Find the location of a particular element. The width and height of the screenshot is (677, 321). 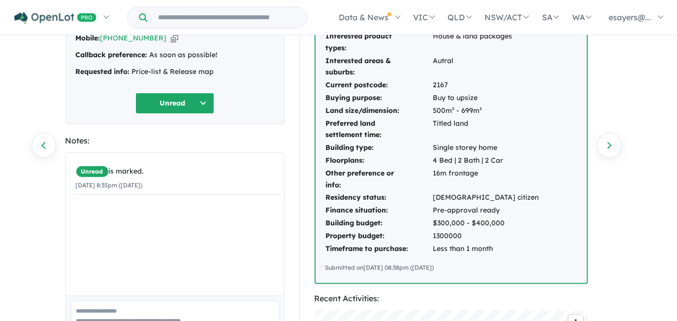

strong: Requested info: is located at coordinates (103, 71).